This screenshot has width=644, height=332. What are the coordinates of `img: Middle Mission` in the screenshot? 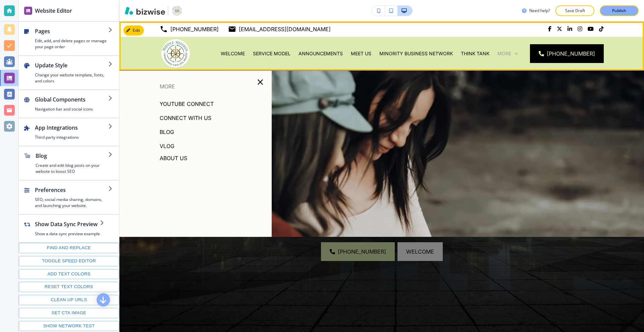 It's located at (175, 53).